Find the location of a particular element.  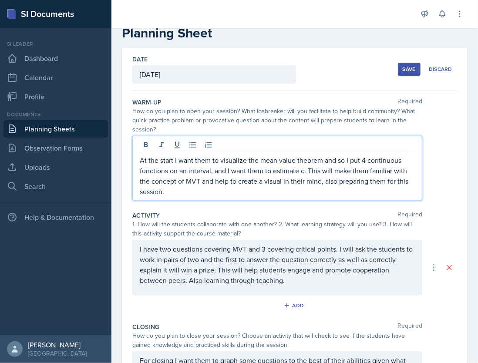

div: Save is located at coordinates (409, 69).